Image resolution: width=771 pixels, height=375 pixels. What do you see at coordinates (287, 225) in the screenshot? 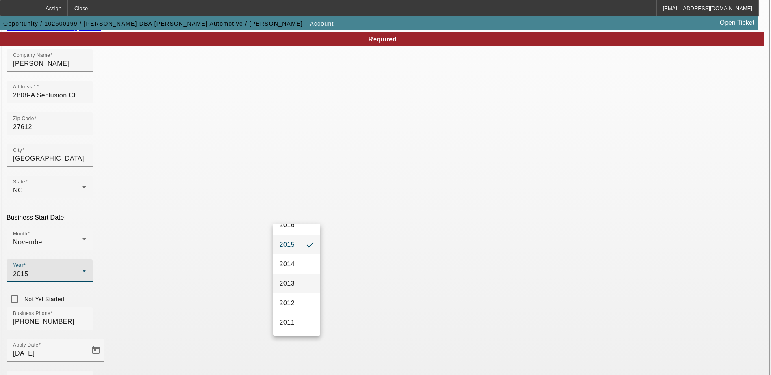
I see `span: 2016` at bounding box center [287, 225].